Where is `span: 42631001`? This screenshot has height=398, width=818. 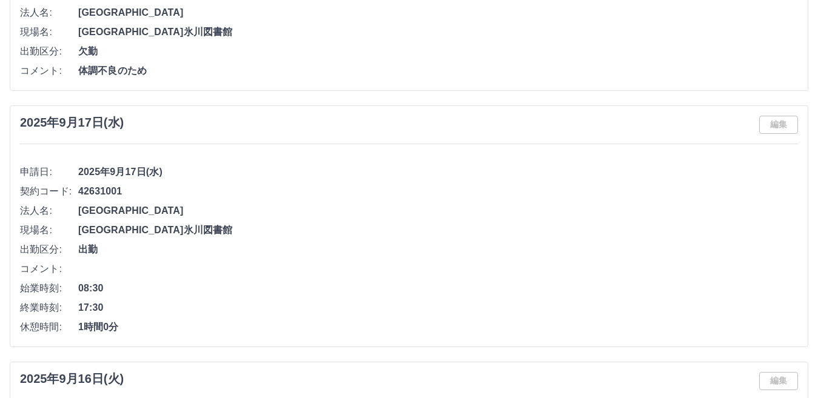
span: 42631001 is located at coordinates (438, 192).